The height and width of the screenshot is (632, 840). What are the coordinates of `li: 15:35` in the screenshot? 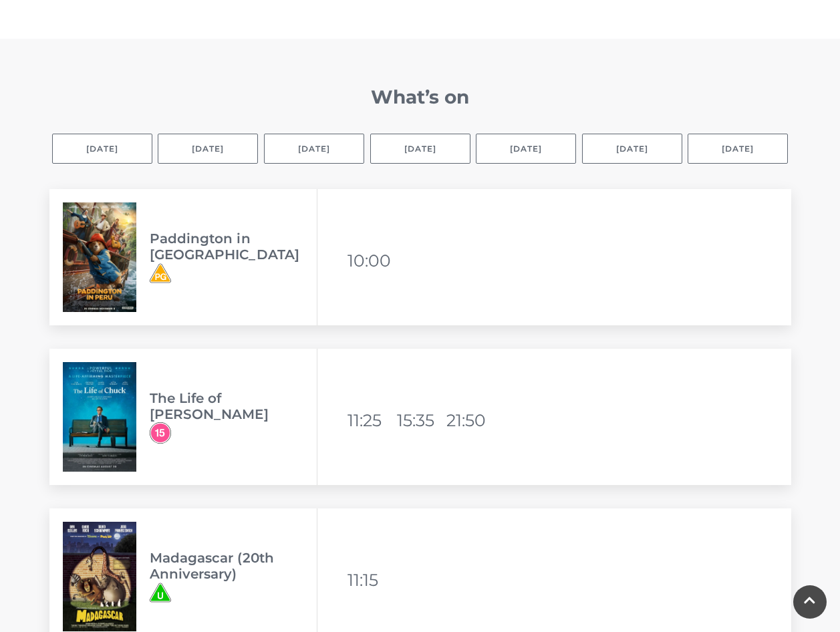 It's located at (421, 421).